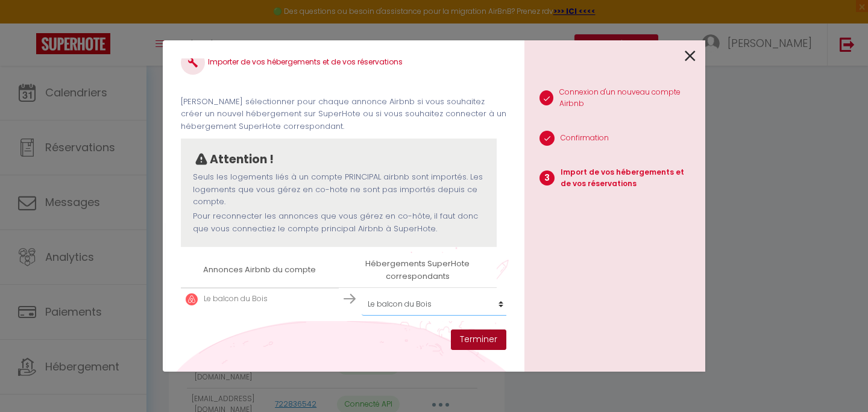  Describe the element at coordinates (260, 270) in the screenshot. I see `th: Annonces Airbnb du compte` at that location.